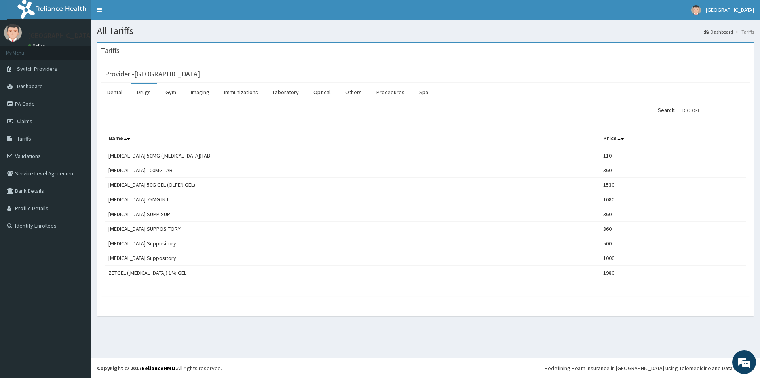  What do you see at coordinates (426, 31) in the screenshot?
I see `h1: All Tariffs` at bounding box center [426, 31].